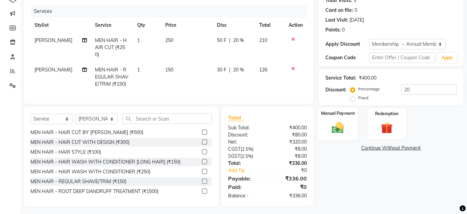  Describe the element at coordinates (234, 25) in the screenshot. I see `th: Disc` at that location.